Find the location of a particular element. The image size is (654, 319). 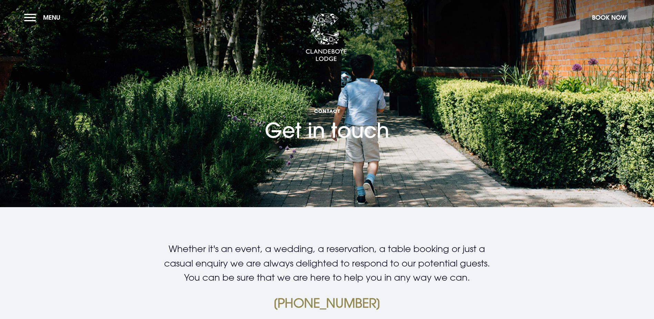

img: Clandeboye Lodge is located at coordinates (326, 38).